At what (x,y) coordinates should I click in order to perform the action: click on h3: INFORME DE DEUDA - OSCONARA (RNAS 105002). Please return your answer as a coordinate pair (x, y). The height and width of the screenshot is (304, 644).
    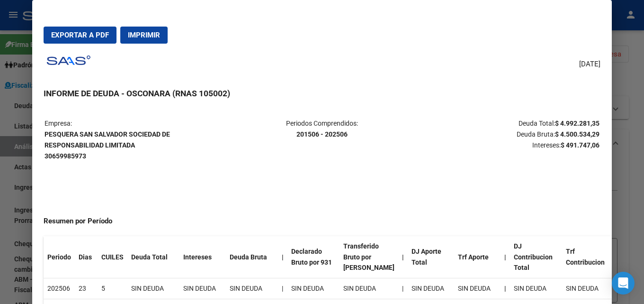
    Looking at the image, I should click on (322, 93).